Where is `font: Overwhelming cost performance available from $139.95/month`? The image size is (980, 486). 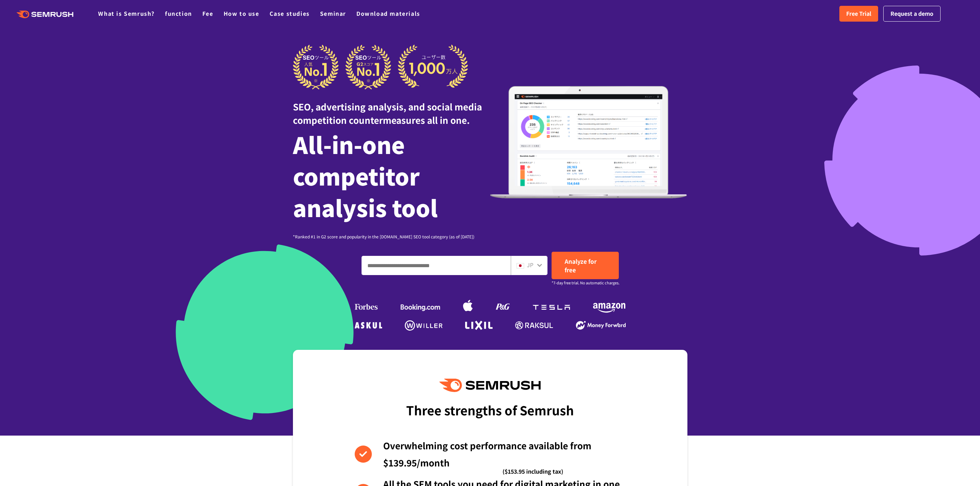
font: Overwhelming cost performance available from $139.95/month is located at coordinates (487, 454).